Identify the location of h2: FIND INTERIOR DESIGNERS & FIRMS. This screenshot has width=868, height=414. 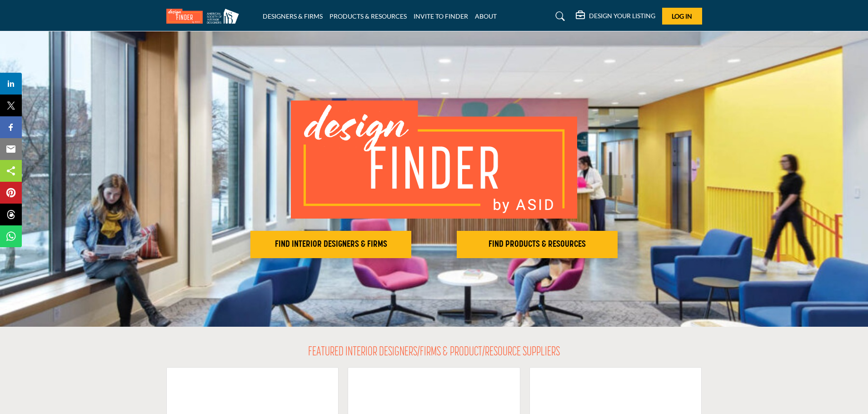
(331, 244).